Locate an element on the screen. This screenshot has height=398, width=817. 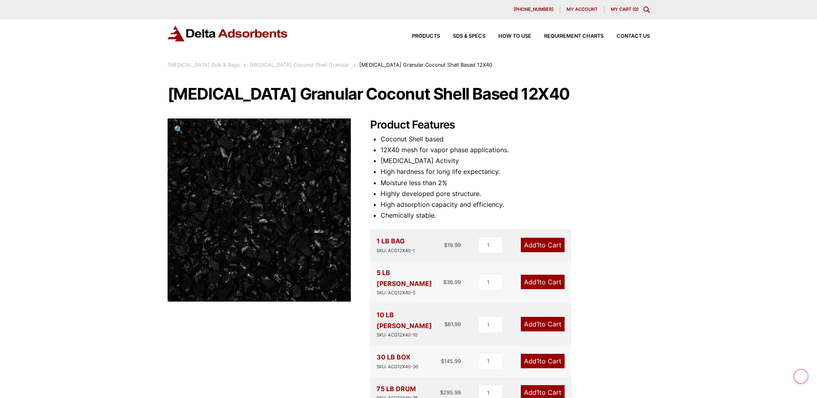
img: Activated Carbon Mesh Granular is located at coordinates (259, 210).